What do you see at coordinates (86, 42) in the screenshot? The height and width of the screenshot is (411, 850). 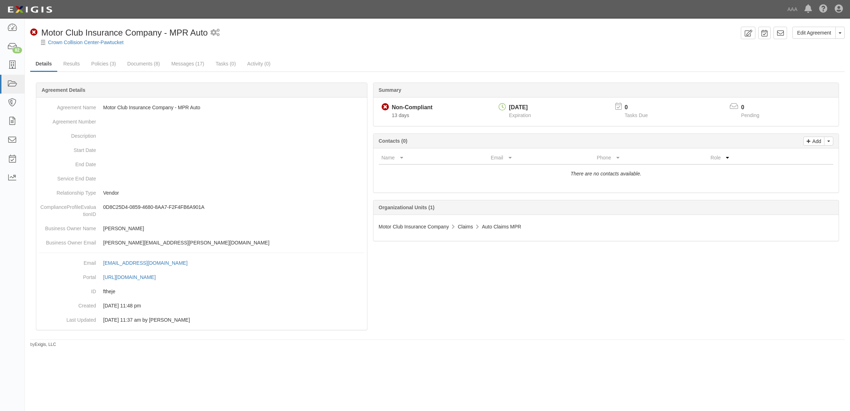 I see `a: Crown Collision Center-Pawtucket` at bounding box center [86, 42].